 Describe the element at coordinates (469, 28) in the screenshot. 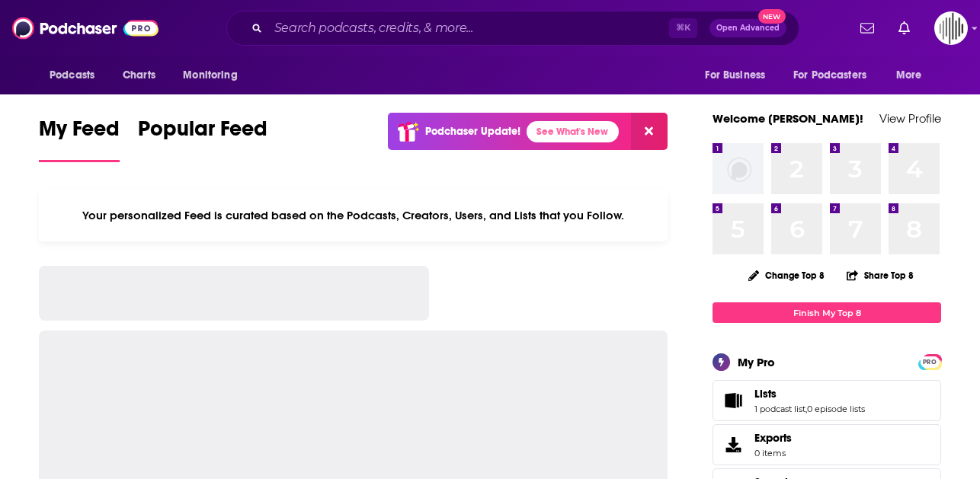

I see `input: Search podcasts, credits, & more...` at that location.